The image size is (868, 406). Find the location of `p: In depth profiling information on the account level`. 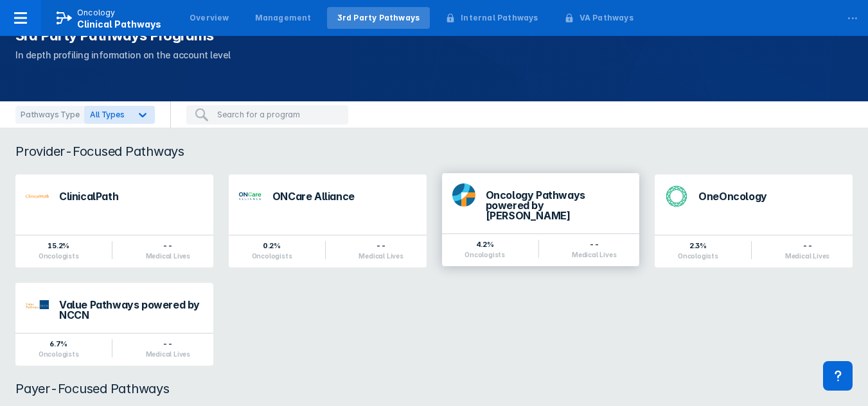

p: In depth profiling information on the account level is located at coordinates (434, 55).